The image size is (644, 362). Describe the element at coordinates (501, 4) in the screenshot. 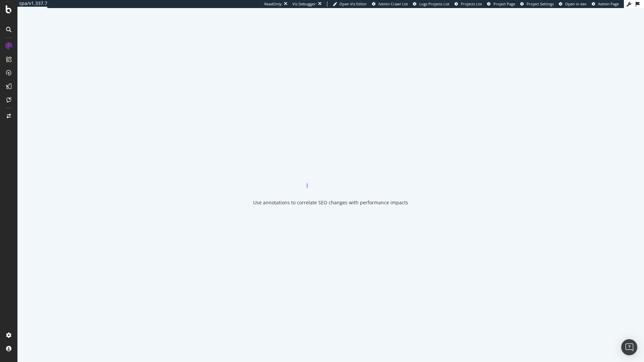

I see `a: Project Page` at that location.